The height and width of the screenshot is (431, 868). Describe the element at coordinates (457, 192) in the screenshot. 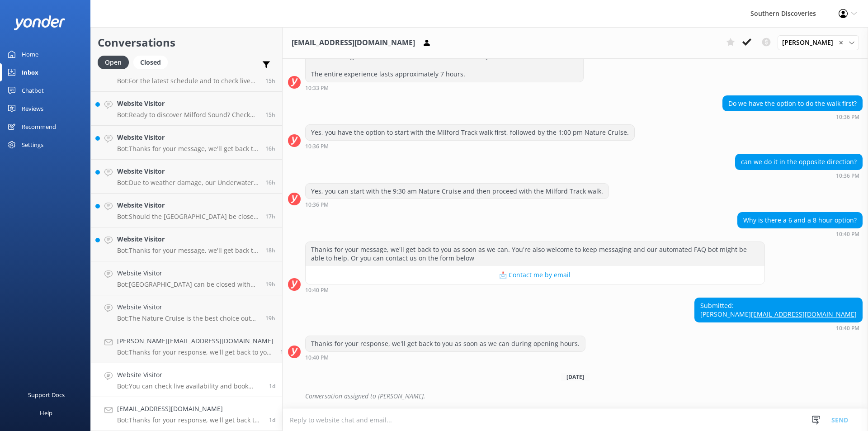

I see `div: Yes, you can start with the 9:30 am Nature Cruise and then proceed with the Milford Track walk.` at that location.